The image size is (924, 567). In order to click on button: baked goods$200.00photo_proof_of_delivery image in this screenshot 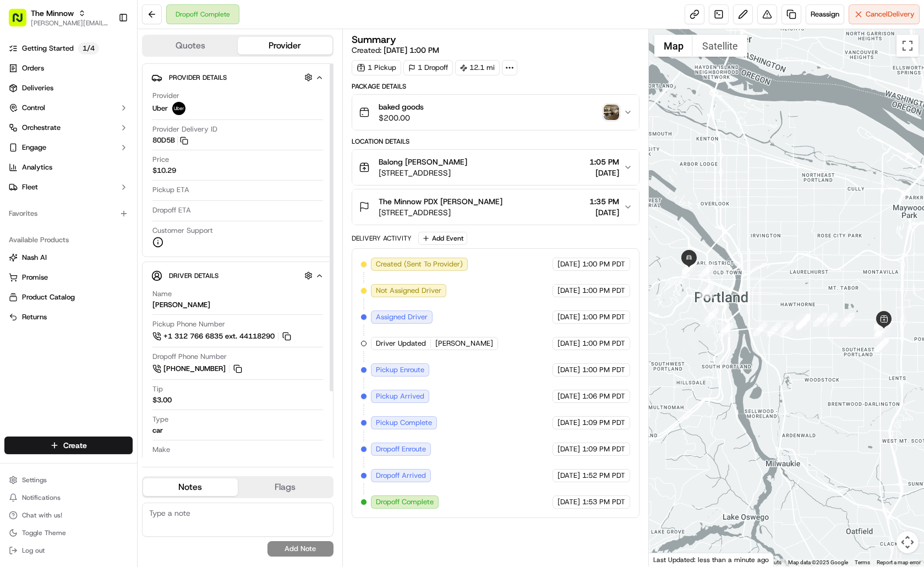, I will do `click(495, 112)`.